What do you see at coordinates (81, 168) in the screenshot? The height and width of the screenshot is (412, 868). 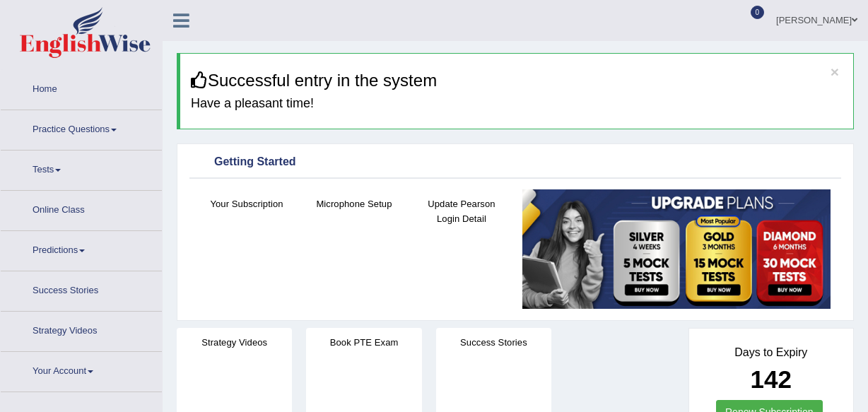 I see `a: Tests` at bounding box center [81, 168].